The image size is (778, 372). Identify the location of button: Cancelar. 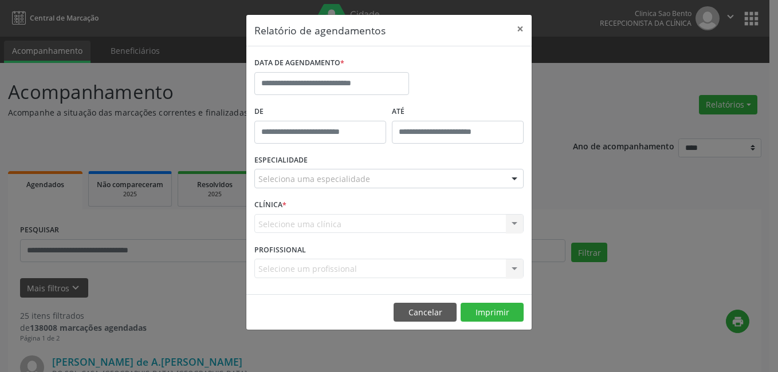
(425, 313).